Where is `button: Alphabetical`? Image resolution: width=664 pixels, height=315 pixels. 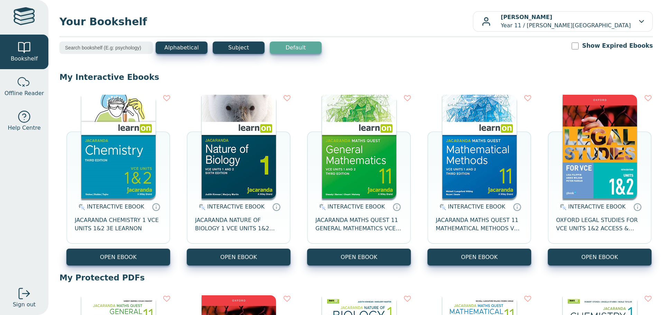
button: Alphabetical is located at coordinates (182, 48).